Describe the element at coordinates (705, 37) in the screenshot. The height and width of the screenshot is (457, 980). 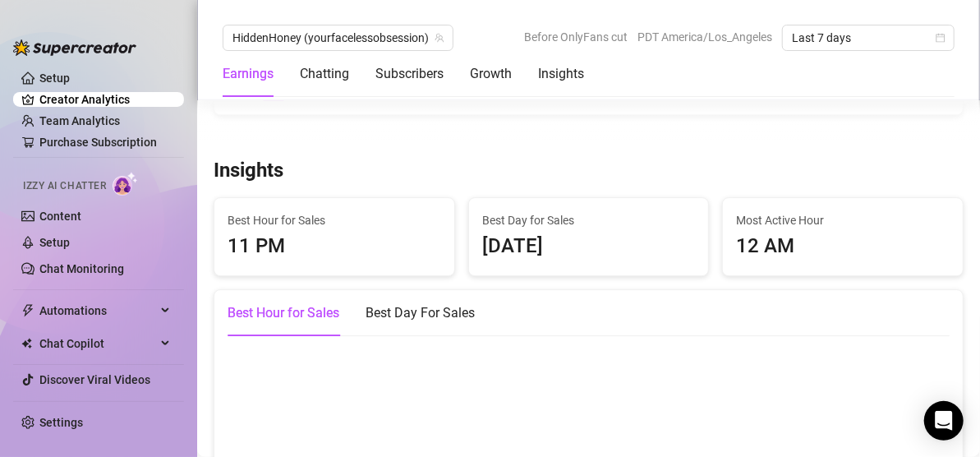
I see `span: PDT America/Los_Angeles` at that location.